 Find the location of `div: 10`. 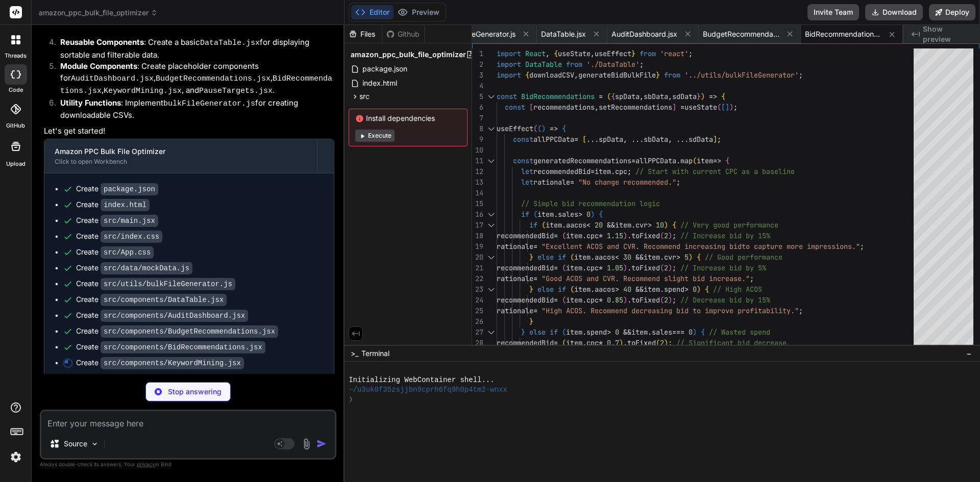

div: 10 is located at coordinates (477, 150).